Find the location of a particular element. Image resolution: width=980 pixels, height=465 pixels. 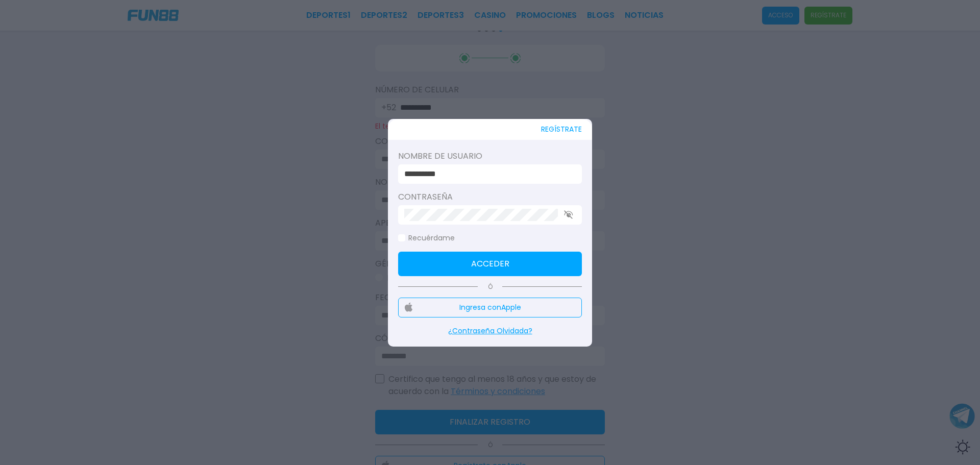

label: Contraseña is located at coordinates (490, 197).